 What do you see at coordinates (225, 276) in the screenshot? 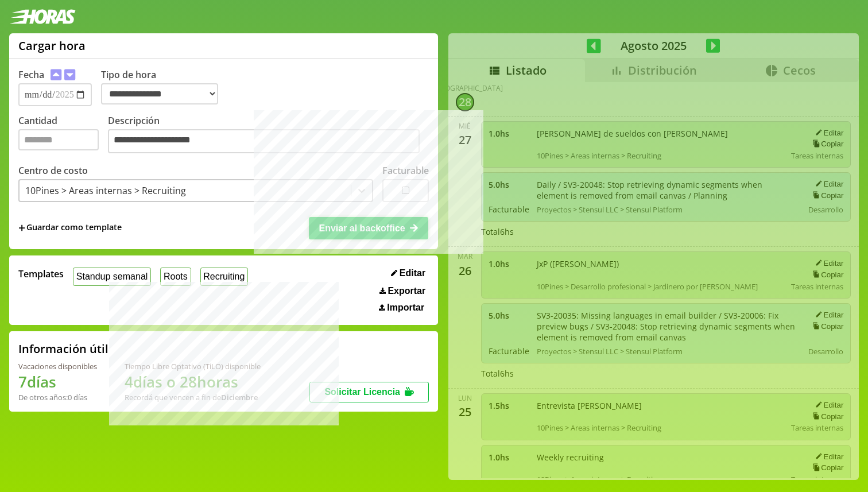
I see `button: Recruiting` at bounding box center [225, 276].